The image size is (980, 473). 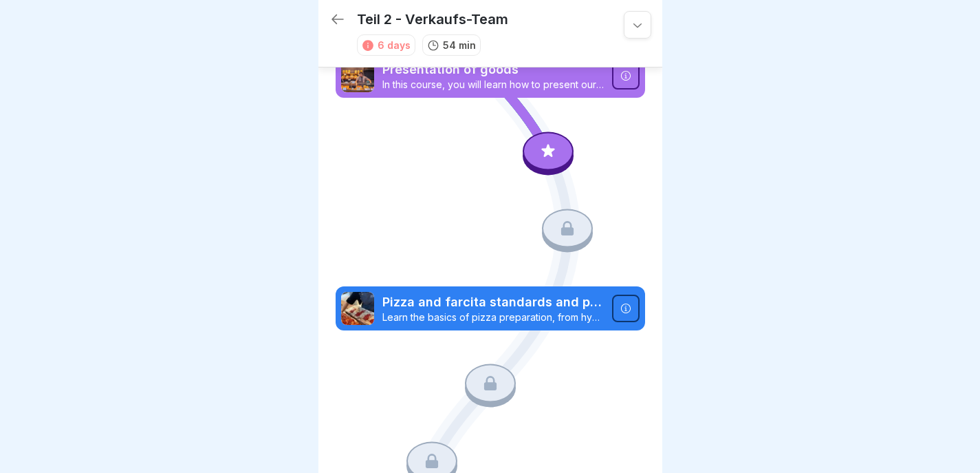 What do you see at coordinates (493, 84) in the screenshot?
I see `p: In this course, you will learn how to present our products correctly in the shop window and what ...` at bounding box center [493, 84].